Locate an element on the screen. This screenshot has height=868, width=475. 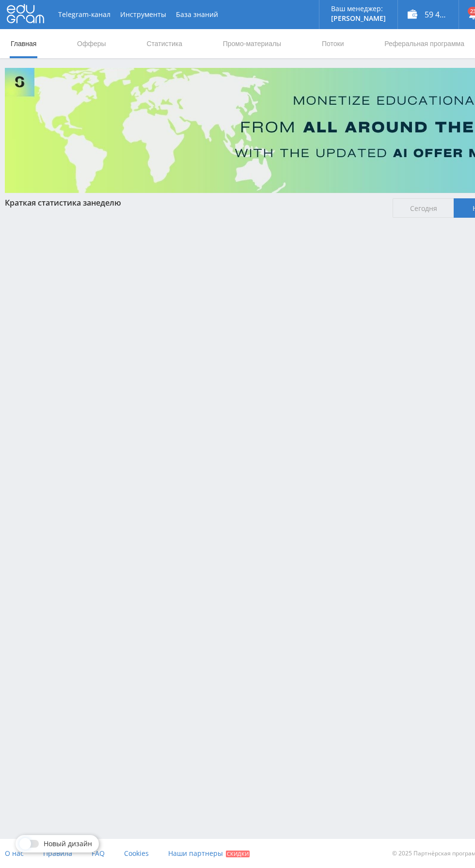
a: Реферальная программа is located at coordinates (424, 44).